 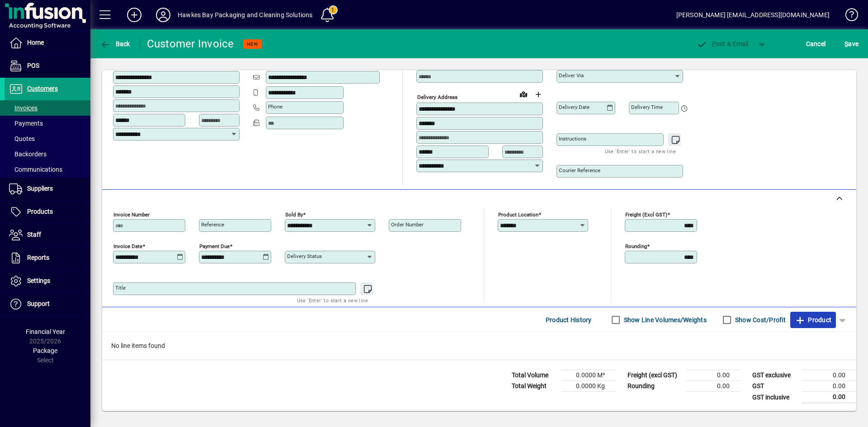 I want to click on td: GST inclusive, so click(x=774, y=397).